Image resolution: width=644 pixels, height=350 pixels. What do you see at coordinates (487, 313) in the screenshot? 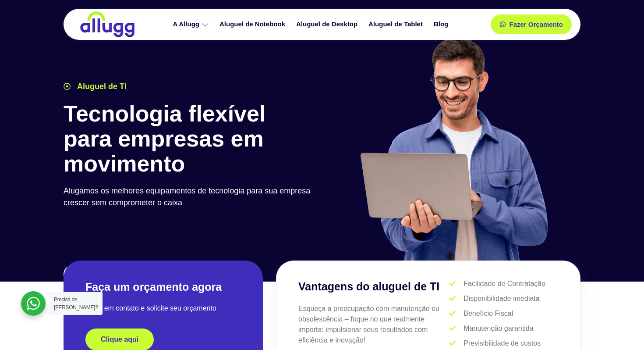
I see `span: Benefício Fiscal` at bounding box center [487, 313].